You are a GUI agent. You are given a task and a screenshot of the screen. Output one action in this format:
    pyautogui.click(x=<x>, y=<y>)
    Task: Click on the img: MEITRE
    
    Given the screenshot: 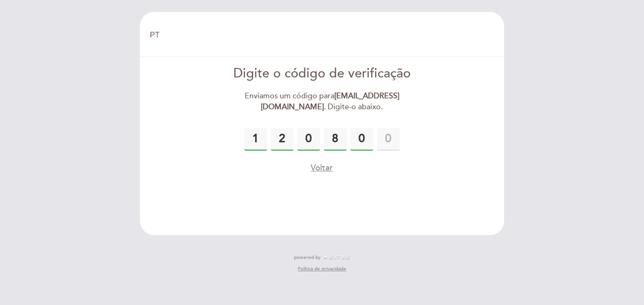 What is the action you would take?
    pyautogui.click(x=336, y=257)
    